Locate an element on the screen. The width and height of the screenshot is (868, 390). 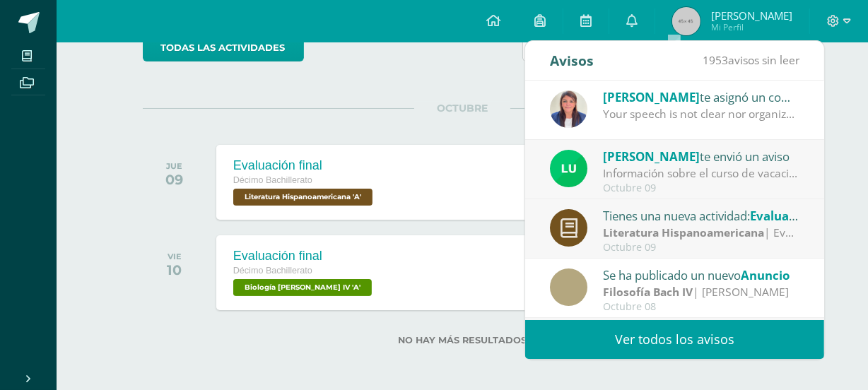
div: Información sobre el curso de vacaciones: Buen día estimada comunidad. Esperamos que se encuentre... is located at coordinates (701, 173).